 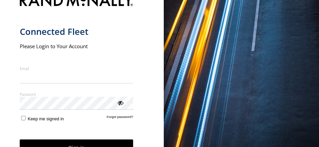 I want to click on label: Password, so click(x=76, y=94).